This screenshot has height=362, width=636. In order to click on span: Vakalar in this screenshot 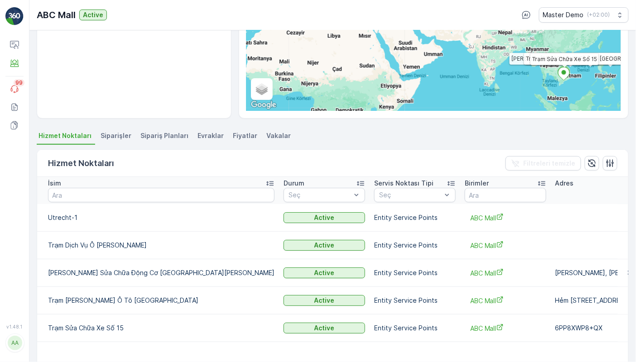, I will do `click(279, 136)`.